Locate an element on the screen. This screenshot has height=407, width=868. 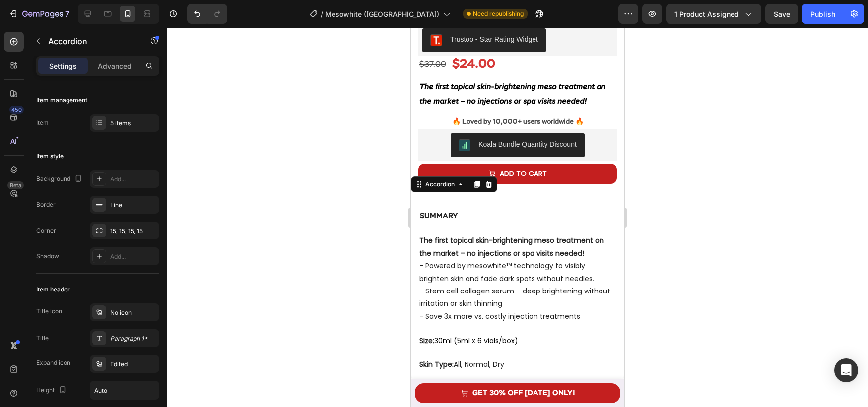
div: Accordion is located at coordinates (29, 157).